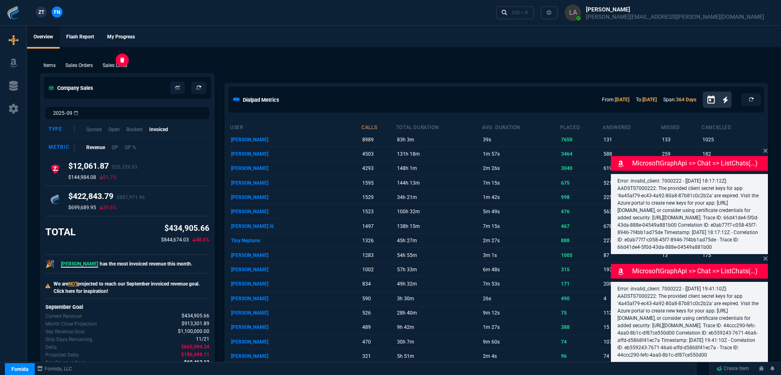 This screenshot has height=375, width=781. What do you see at coordinates (631, 241) in the screenshot?
I see `p: 227` at bounding box center [631, 241].